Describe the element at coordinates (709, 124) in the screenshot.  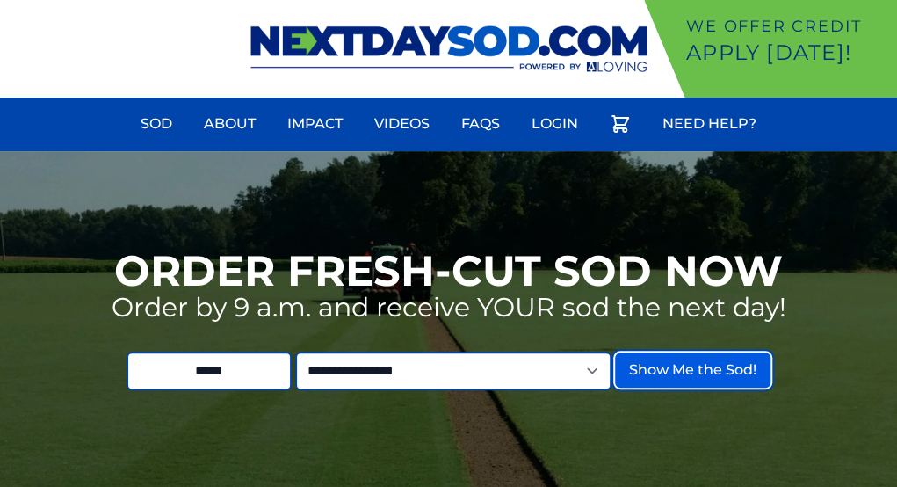
I see `a: Need Help?` at that location.